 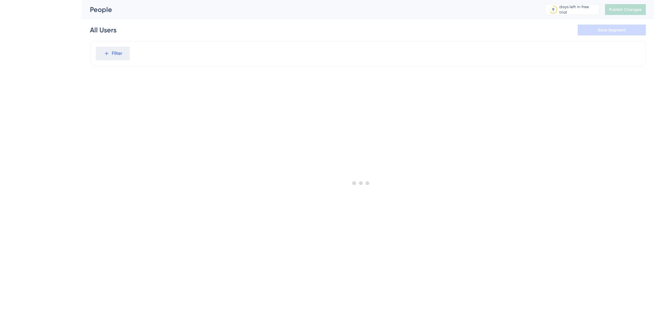 What do you see at coordinates (625, 10) in the screenshot?
I see `button: Publish Changes` at bounding box center [625, 10].